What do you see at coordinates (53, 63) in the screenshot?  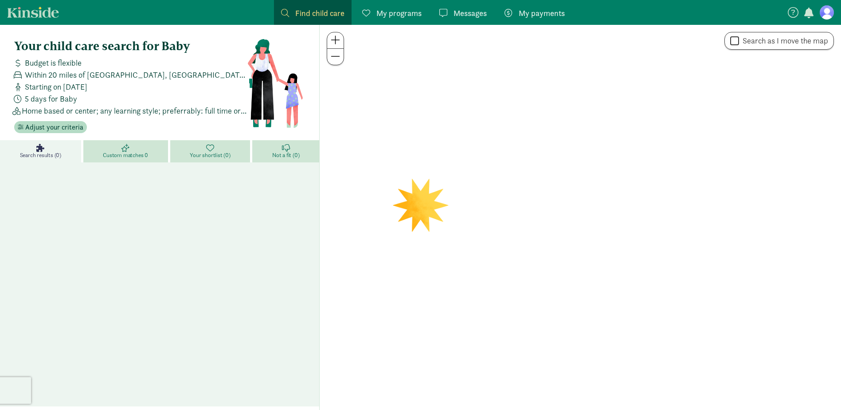 I see `span: Budget is flexible` at bounding box center [53, 63].